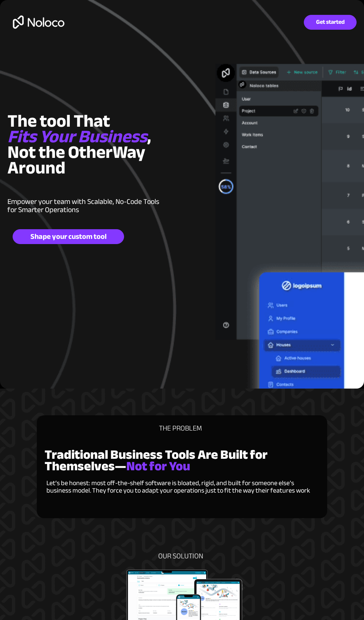  What do you see at coordinates (93, 137) in the screenshot?
I see `em: Your Business` at bounding box center [93, 137].